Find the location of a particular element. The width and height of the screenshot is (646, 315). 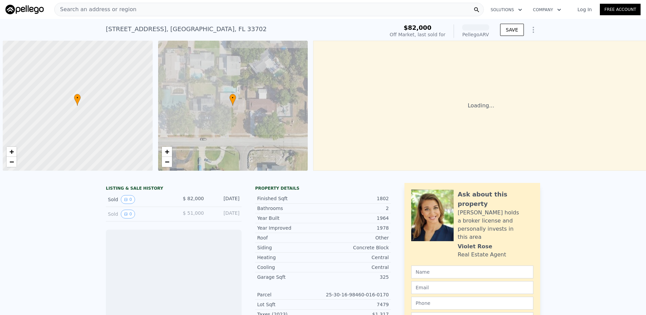

span: Search an address or region is located at coordinates (95, 9).